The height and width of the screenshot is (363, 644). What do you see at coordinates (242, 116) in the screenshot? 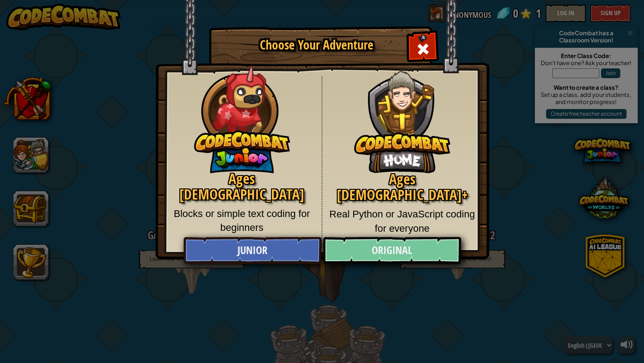
I see `img: CodeCombat Junior hero character` at bounding box center [242, 116].